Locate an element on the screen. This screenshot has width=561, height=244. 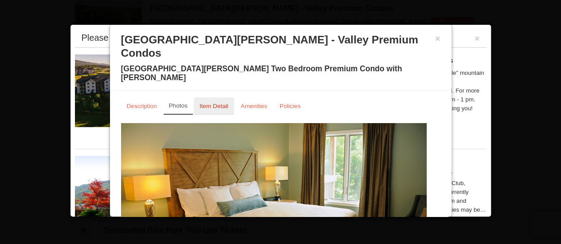
img: 19219041-4-ec11c166.jpg is located at coordinates (142, 91).